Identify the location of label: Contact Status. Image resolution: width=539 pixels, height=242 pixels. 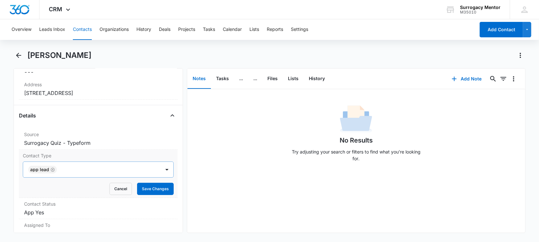
(98, 203).